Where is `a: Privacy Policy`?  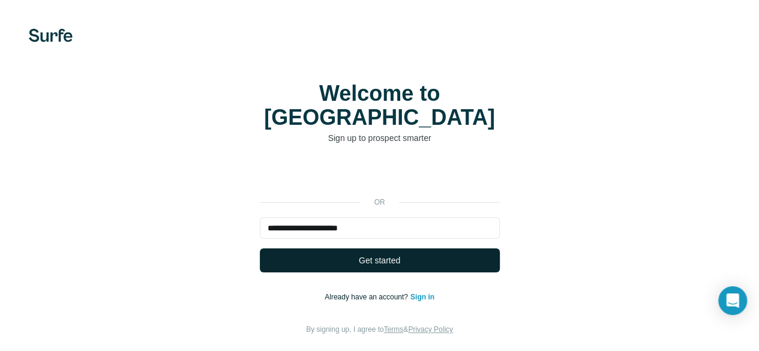
a: Privacy Policy is located at coordinates (430, 329).